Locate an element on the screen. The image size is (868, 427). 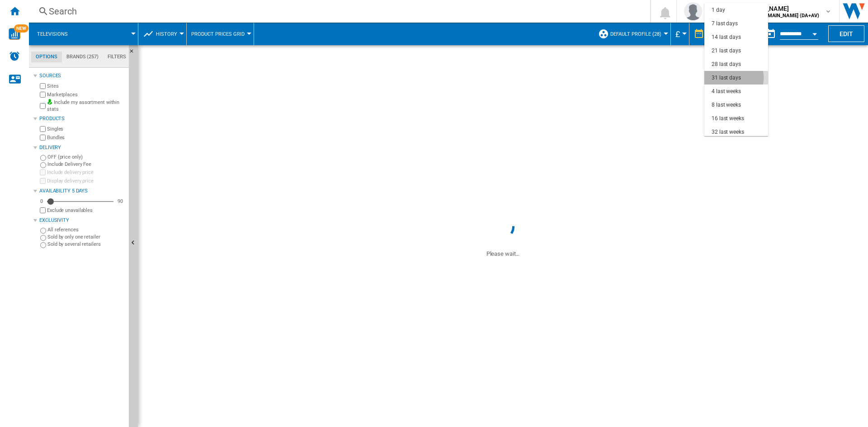
div: 7 last days is located at coordinates (724, 23).